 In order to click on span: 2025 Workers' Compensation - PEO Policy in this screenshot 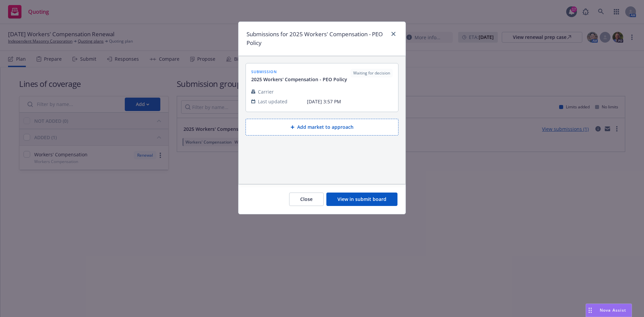, I will do `click(299, 79)`.